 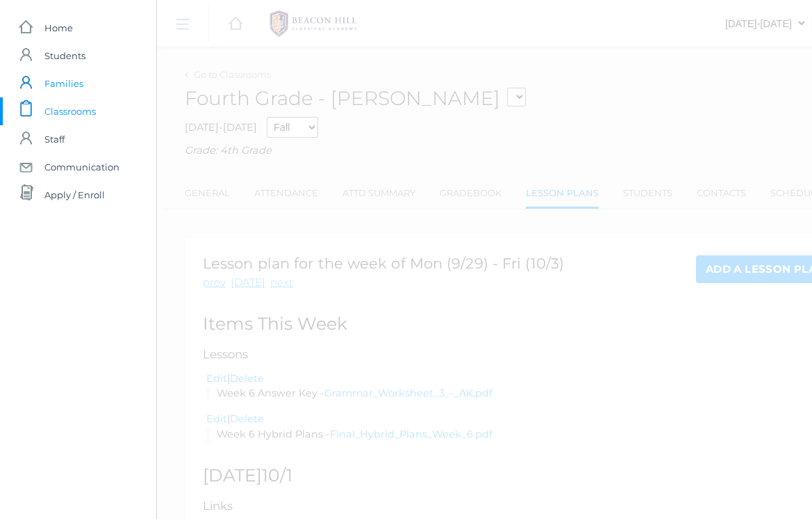 I want to click on span: Classrooms, so click(x=70, y=111).